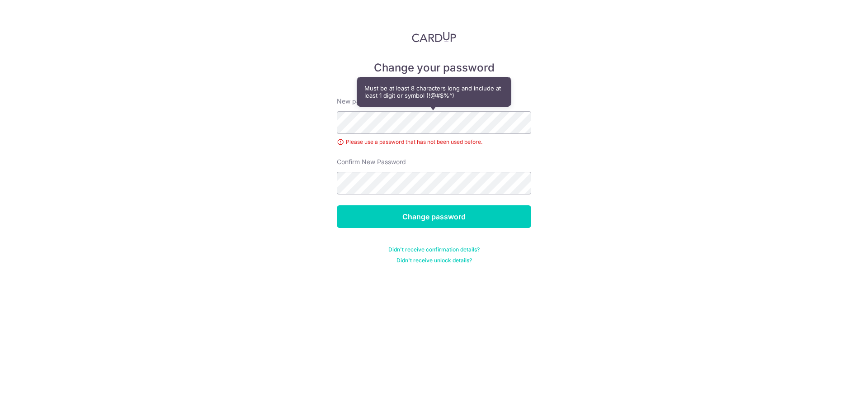  What do you see at coordinates (434, 68) in the screenshot?
I see `h5: Change your password` at bounding box center [434, 68].